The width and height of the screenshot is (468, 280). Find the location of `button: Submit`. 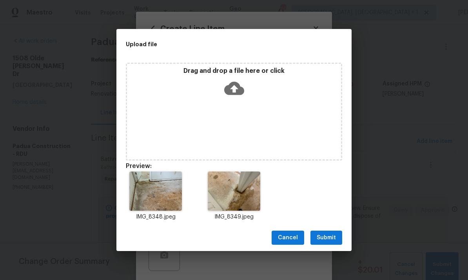

button: Submit is located at coordinates (326, 238).